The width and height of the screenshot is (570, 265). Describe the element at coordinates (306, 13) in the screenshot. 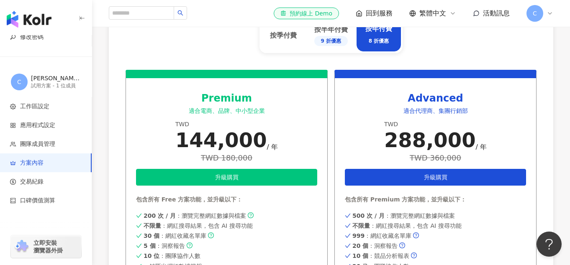

I see `div: 預約線上 Demo` at that location.